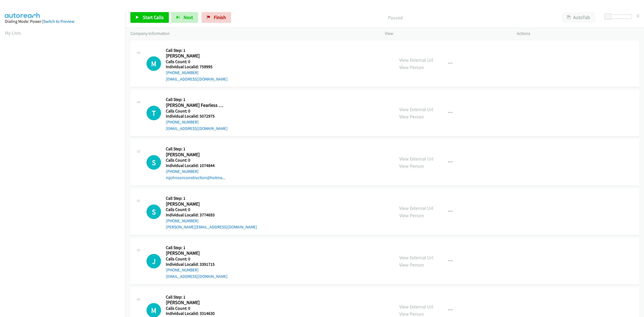 Image resolution: width=644 pixels, height=317 pixels. Describe the element at coordinates (13, 33) in the screenshot. I see `a: My Lists` at that location.